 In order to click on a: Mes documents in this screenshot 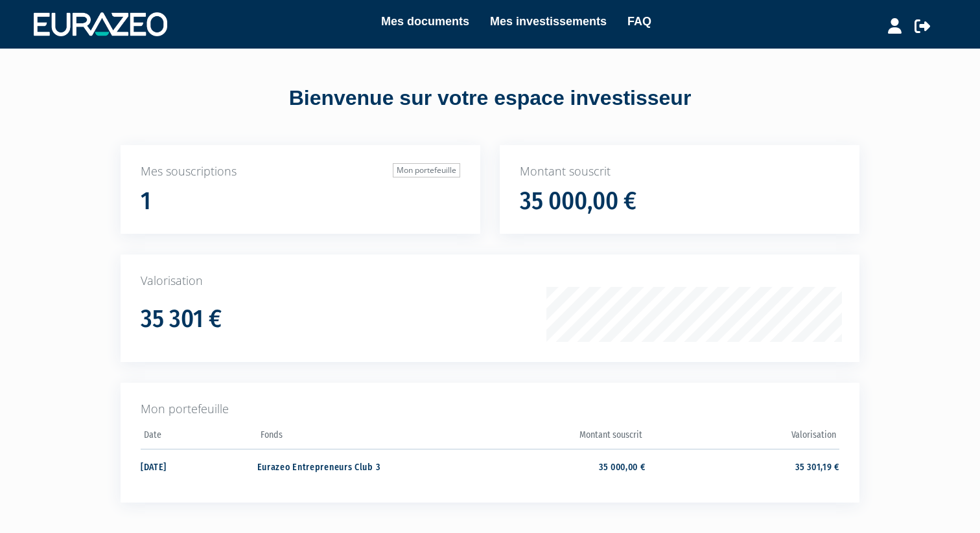, I will do `click(425, 21)`.